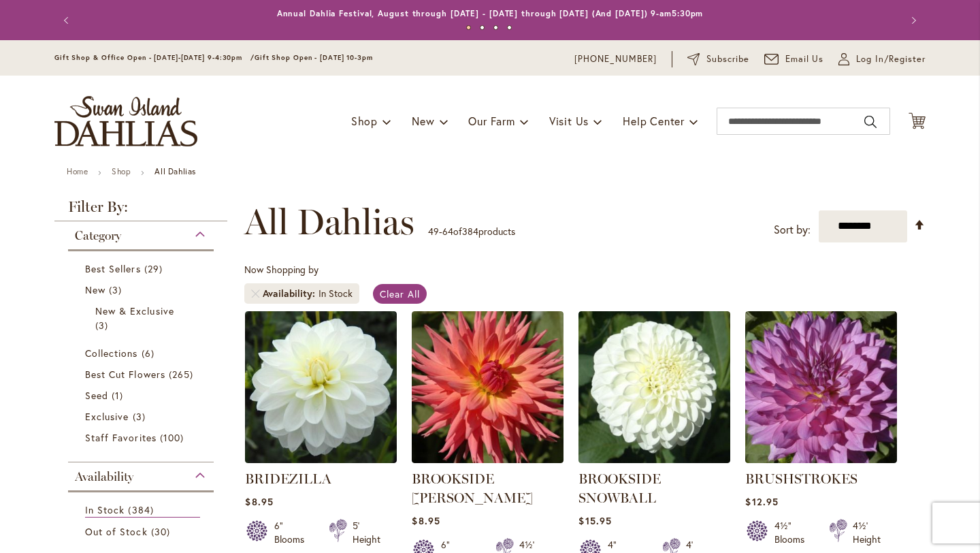 The height and width of the screenshot is (553, 980). I want to click on span: Best Cut Flowers, so click(125, 374).